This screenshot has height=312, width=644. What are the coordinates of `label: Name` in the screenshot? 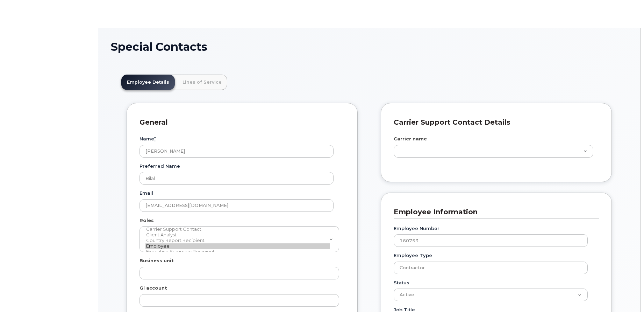 It's located at (147, 139).